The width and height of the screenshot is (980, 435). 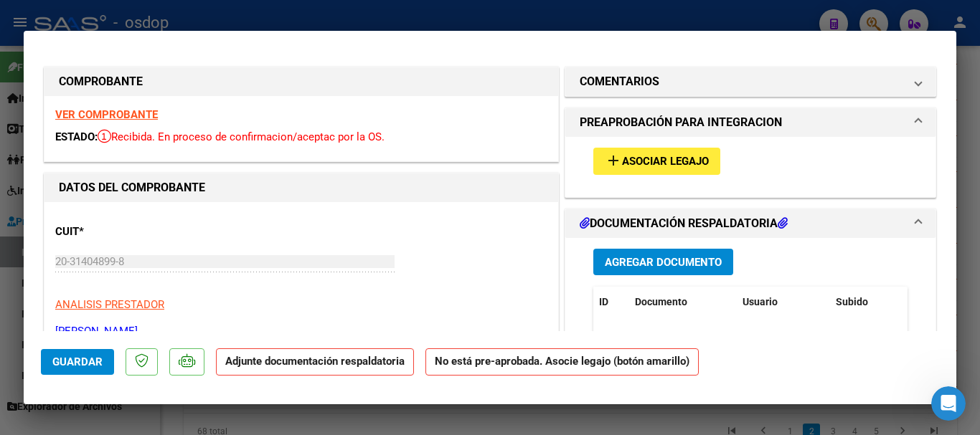 I want to click on span: Guardar, so click(x=77, y=362).